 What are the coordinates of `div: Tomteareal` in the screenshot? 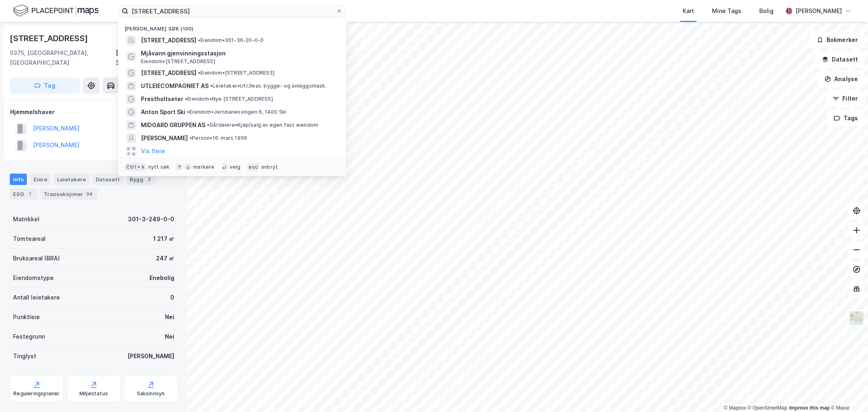 It's located at (30, 238).